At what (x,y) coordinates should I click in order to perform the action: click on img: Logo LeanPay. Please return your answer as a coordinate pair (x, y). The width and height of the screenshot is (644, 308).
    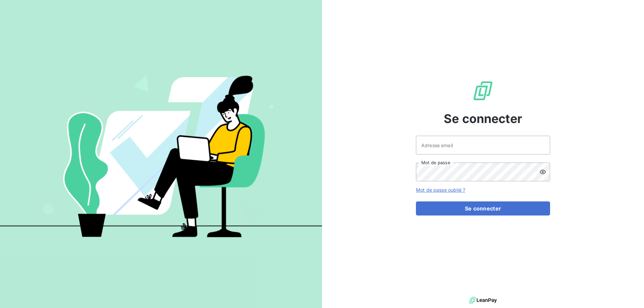
    Looking at the image, I should click on (483, 91).